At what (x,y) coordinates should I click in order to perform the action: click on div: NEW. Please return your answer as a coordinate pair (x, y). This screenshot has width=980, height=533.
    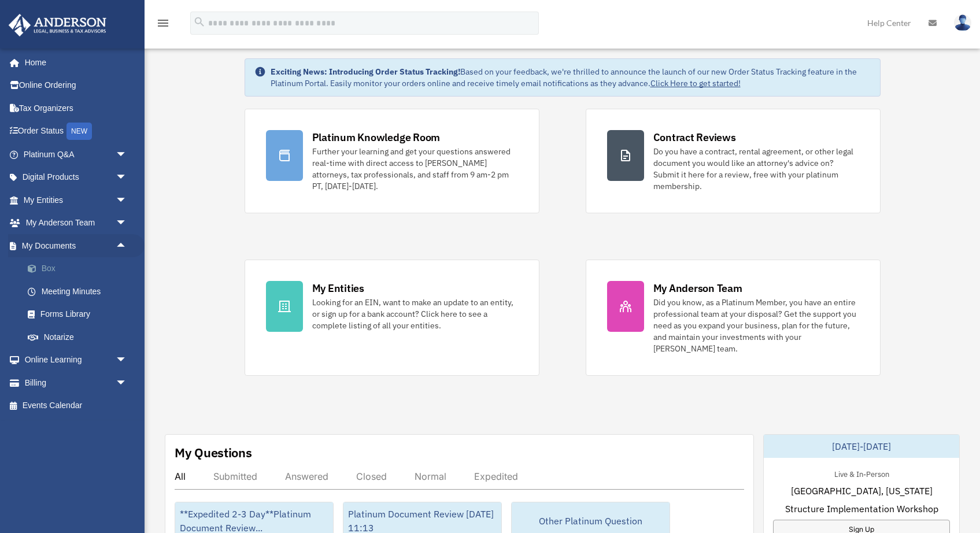
    Looking at the image, I should click on (79, 131).